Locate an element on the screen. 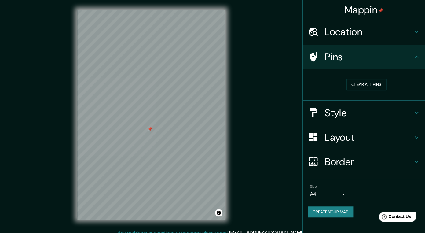 Image resolution: width=425 pixels, height=233 pixels. img: pin-icon.png is located at coordinates (380, 11).